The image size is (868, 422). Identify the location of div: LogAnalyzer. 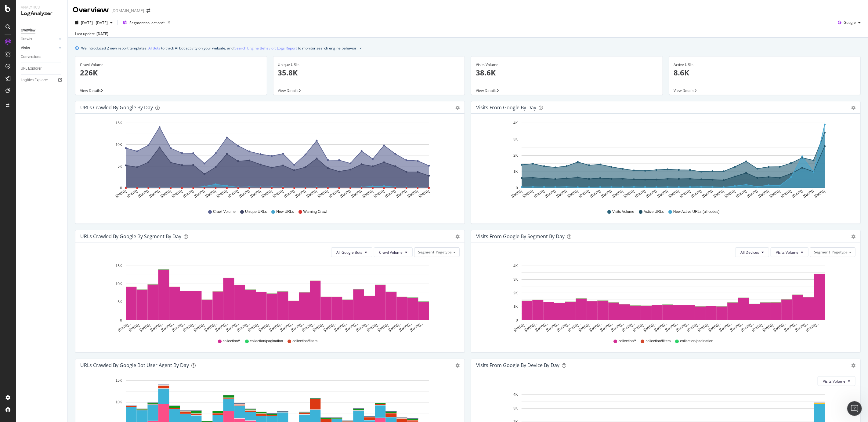
(42, 13).